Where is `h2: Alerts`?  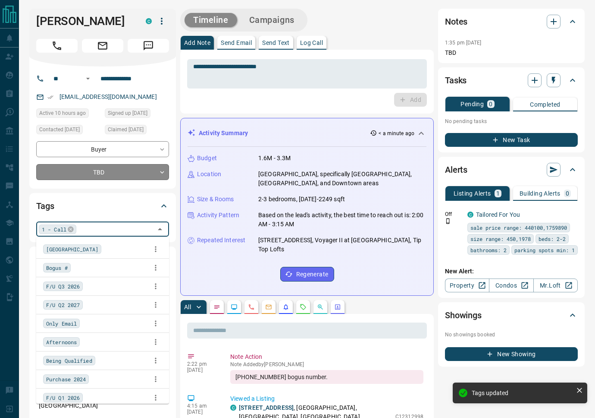
h2: Alerts is located at coordinates (456, 170).